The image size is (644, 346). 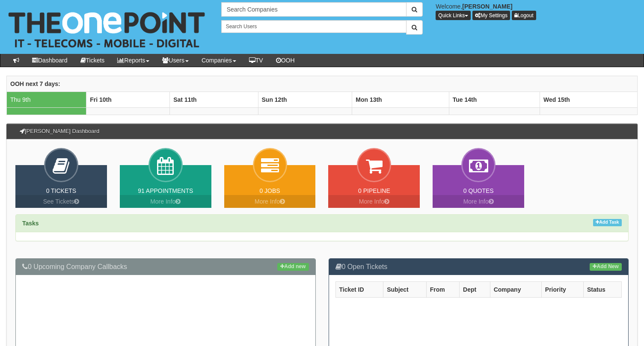 I want to click on a: OOH, so click(x=286, y=60).